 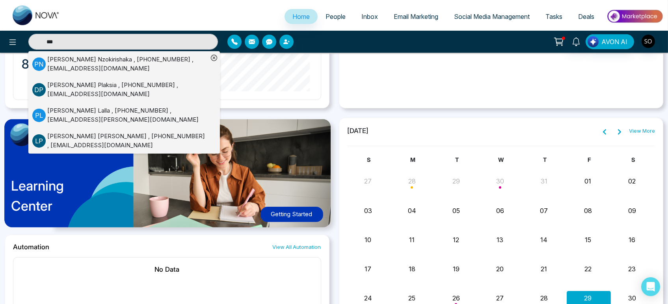 What do you see at coordinates (593, 42) in the screenshot?
I see `img: Lead Flow` at bounding box center [593, 42].